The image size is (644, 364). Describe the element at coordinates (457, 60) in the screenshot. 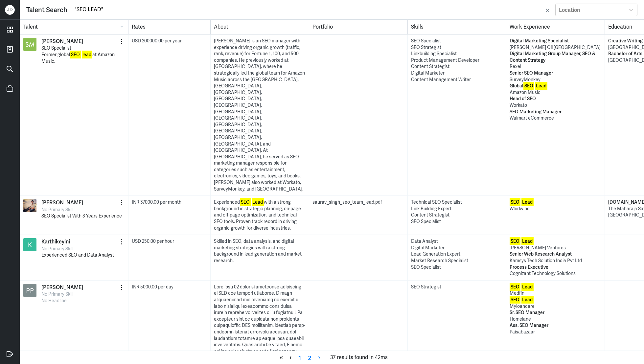

I see `div: Product Management Developer` at that location.